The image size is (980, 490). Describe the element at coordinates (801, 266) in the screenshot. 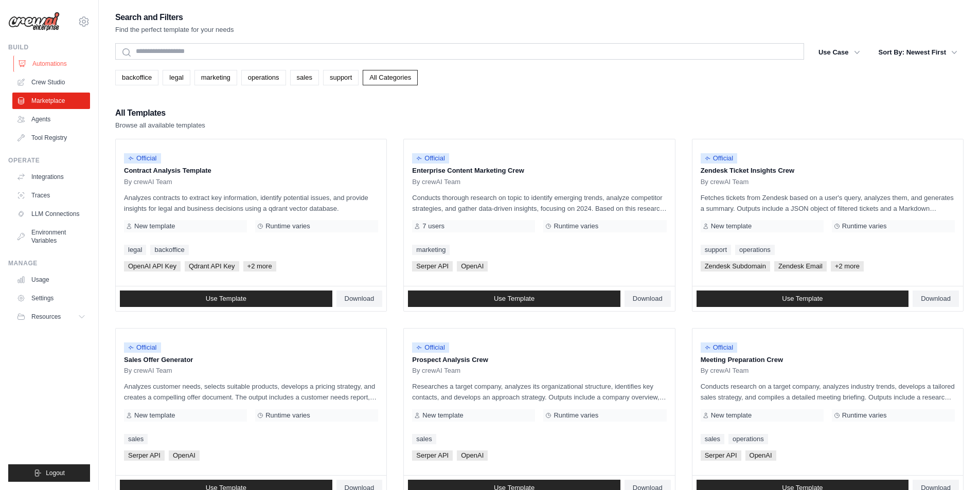

I see `span: Zendesk Email` at that location.